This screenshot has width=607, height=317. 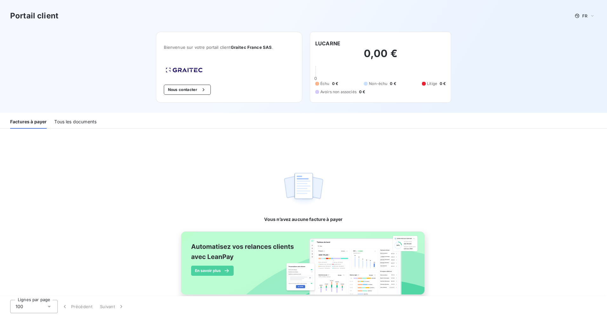 I want to click on button: Précédent, so click(x=77, y=307).